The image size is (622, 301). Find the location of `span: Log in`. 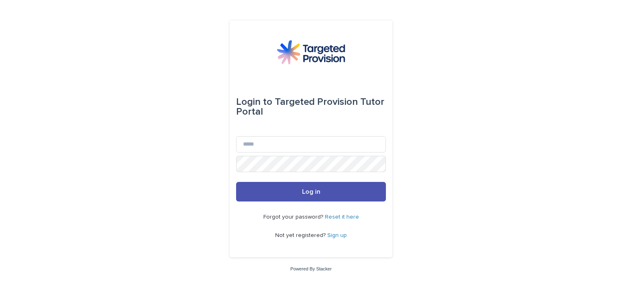

span: Log in is located at coordinates (311, 191).